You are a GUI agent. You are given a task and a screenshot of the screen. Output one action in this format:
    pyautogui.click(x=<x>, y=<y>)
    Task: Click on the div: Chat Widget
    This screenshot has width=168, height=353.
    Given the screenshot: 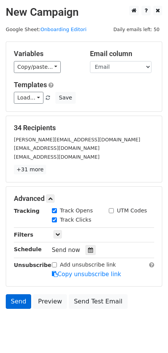 What is the action you would take?
    pyautogui.click(x=149, y=335)
    